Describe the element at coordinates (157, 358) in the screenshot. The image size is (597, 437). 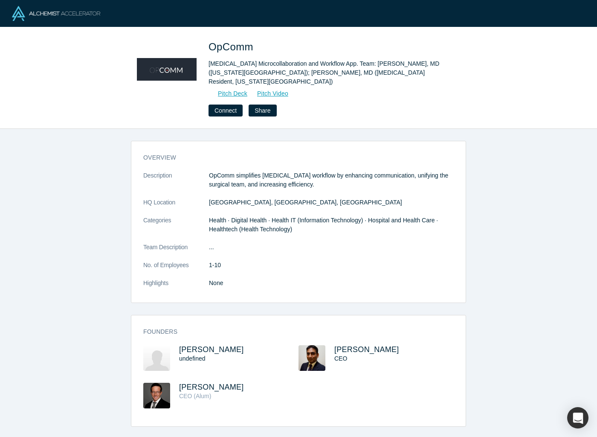
I see `img: Corbin Frye's Profile Image` at that location.